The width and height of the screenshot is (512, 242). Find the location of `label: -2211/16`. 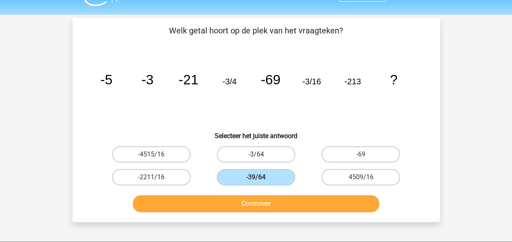

label: -2211/16 is located at coordinates (151, 177).